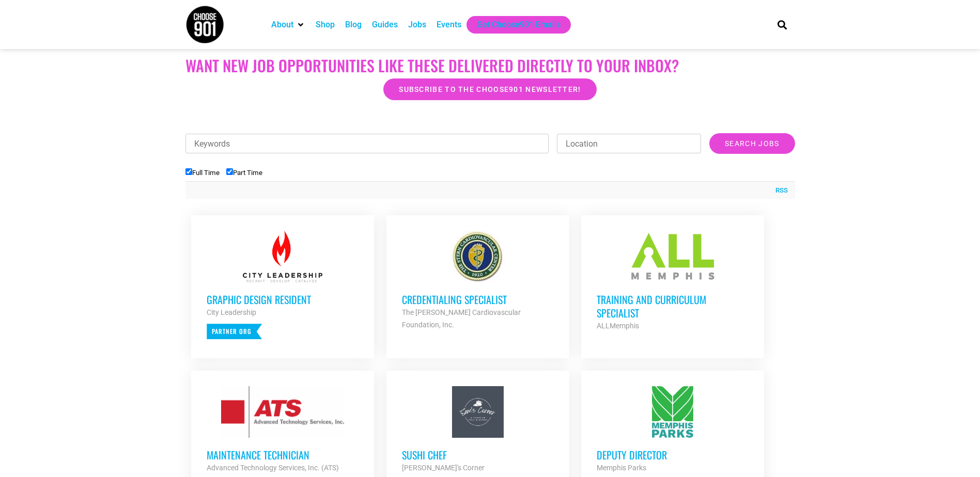  What do you see at coordinates (673, 282) in the screenshot?
I see `a: Training and Curriculum Specialist ALLMemphis` at bounding box center [673, 282].